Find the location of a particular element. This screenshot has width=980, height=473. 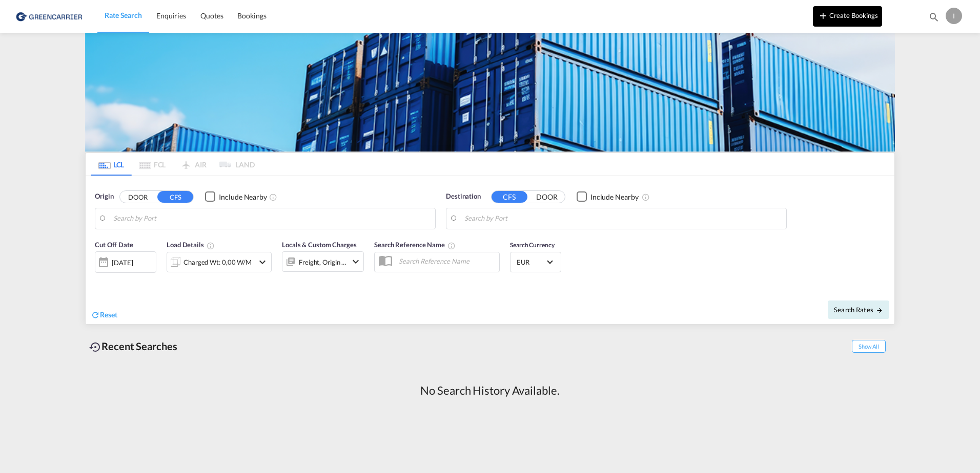

span: Reset is located at coordinates (109, 315).